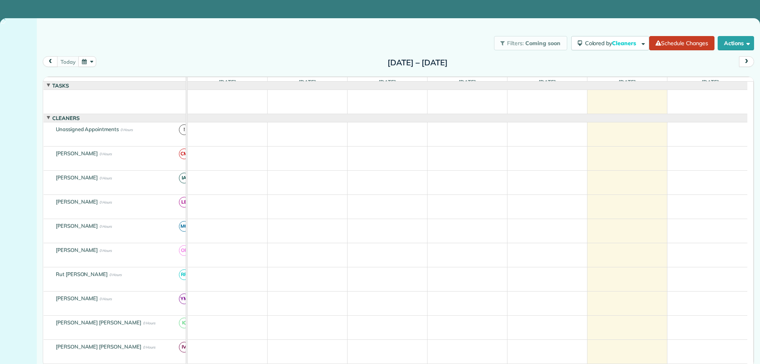  I want to click on button: next, so click(747, 61).